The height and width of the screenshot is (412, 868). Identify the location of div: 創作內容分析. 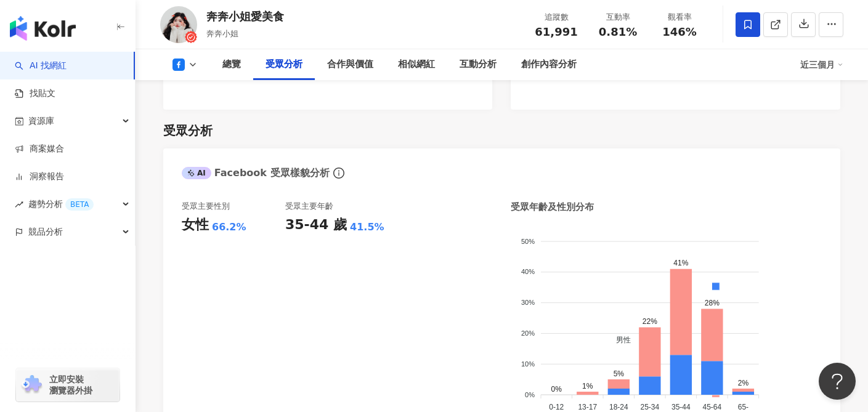
(548, 65).